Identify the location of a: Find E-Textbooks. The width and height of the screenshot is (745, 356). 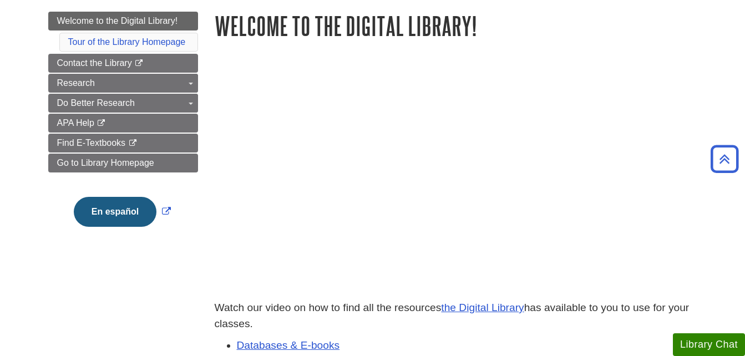
(123, 143).